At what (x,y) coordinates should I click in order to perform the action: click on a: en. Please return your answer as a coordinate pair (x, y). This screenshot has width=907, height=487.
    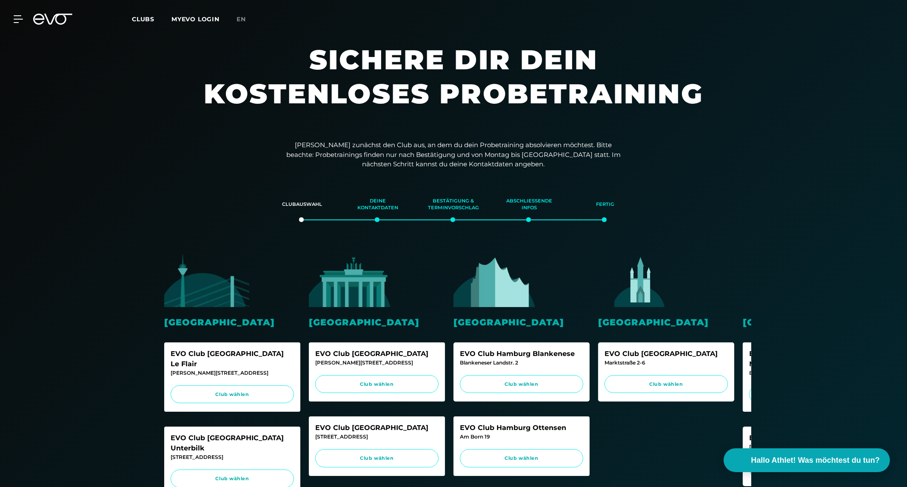
    Looking at the image, I should click on (246, 19).